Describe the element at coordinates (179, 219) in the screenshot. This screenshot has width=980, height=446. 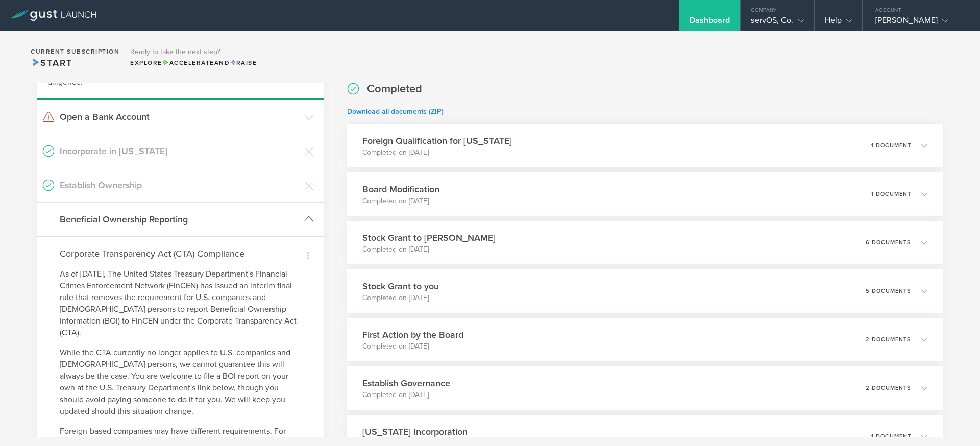
I see `h3: Beneficial Ownership Reporting` at that location.